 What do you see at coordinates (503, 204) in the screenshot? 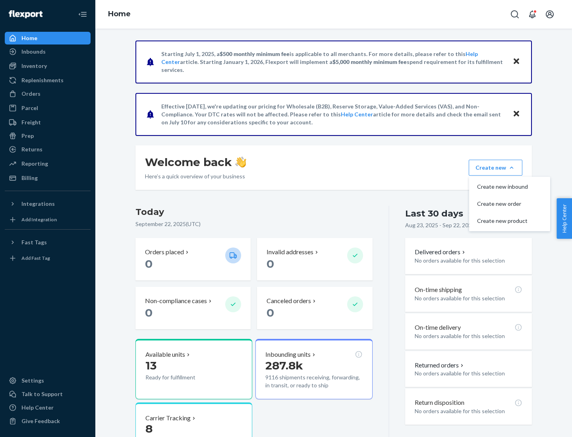
I see `span: Create new order` at bounding box center [503, 204].